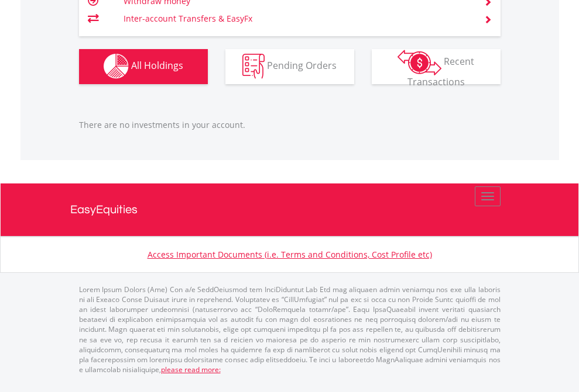  I want to click on a: Access Important Documents (i.e. Terms and Conditions, Cost Profile etc), so click(290, 254).